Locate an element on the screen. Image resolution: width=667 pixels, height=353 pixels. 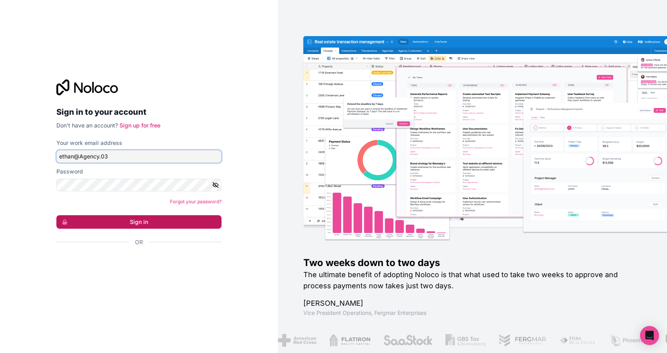
a: Forgot your password? is located at coordinates (196, 201).